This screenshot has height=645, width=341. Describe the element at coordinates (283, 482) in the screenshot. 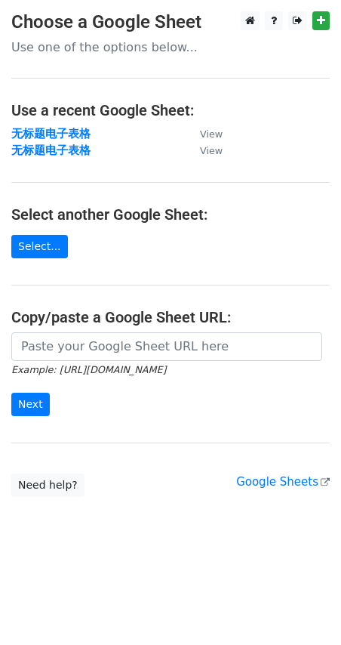

I see `a: Google Sheets` at that location.